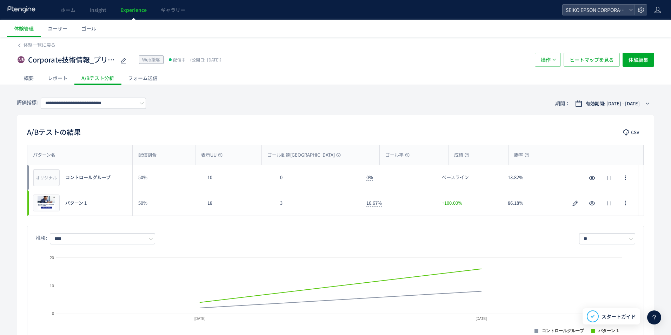  I want to click on span: 体験編集, so click(639, 60).